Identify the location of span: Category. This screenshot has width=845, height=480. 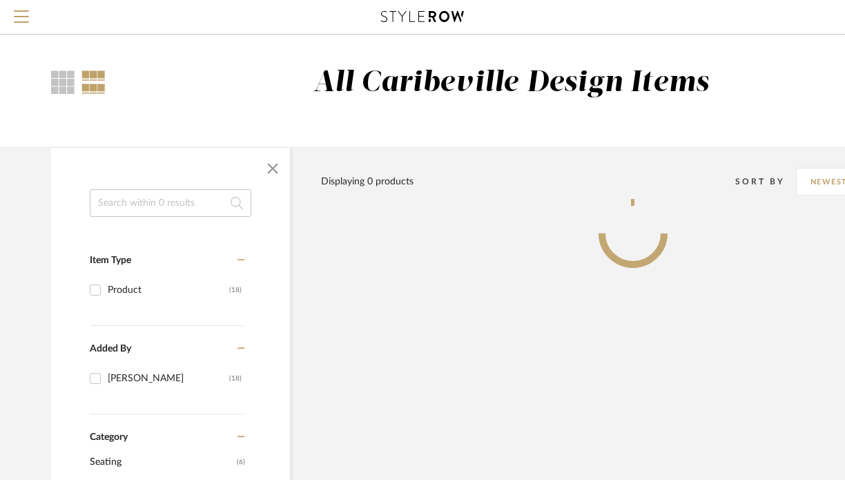
(108, 437).